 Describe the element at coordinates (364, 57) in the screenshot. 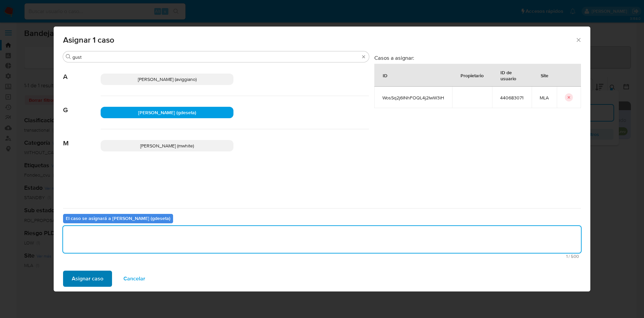

I see `button: Borrar` at that location.